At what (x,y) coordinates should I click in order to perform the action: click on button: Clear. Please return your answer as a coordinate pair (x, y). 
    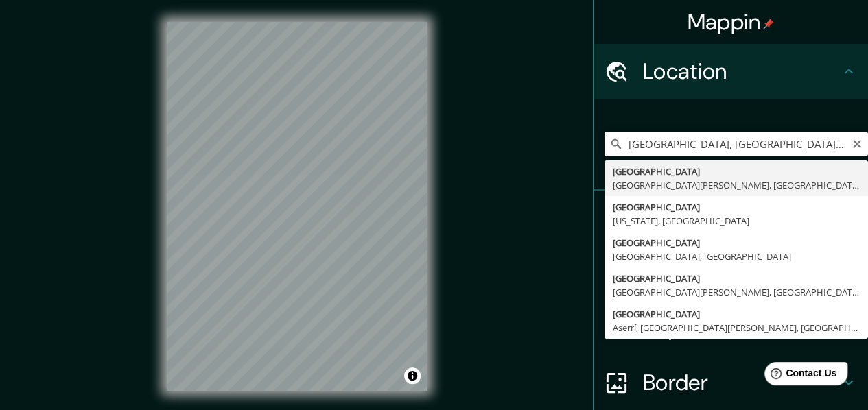
    Looking at the image, I should click on (857, 143).